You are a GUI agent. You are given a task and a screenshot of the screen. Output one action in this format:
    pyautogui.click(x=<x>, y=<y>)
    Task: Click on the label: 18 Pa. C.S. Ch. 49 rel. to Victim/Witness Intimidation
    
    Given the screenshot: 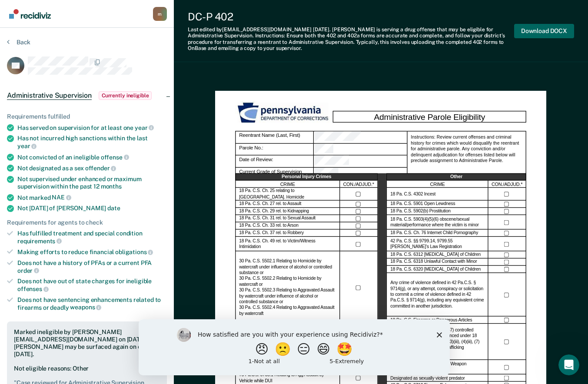 What is the action you would take?
    pyautogui.click(x=287, y=244)
    